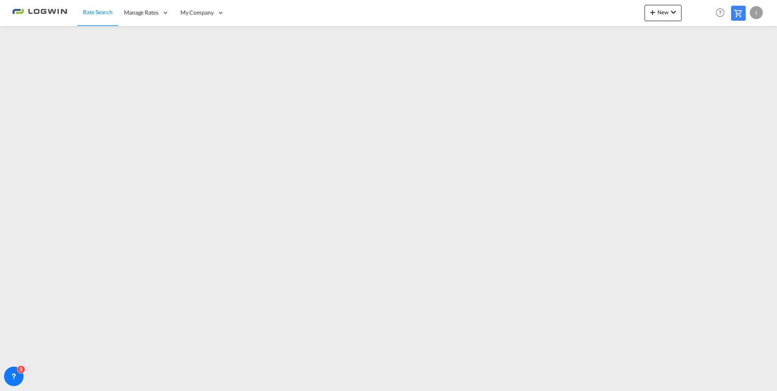 Image resolution: width=777 pixels, height=391 pixels. I want to click on button: icon-plus 400-fgNewicon-chevron-down, so click(663, 13).